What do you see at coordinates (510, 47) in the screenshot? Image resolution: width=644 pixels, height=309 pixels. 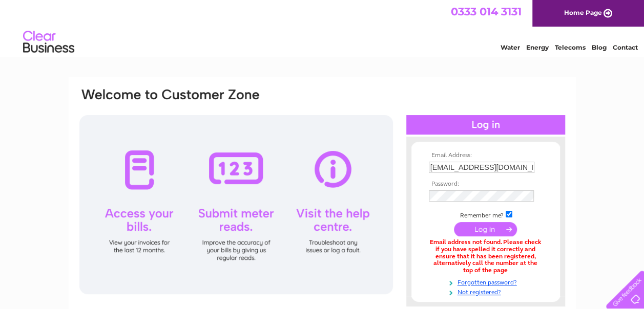 I see `a: Water` at bounding box center [510, 47].